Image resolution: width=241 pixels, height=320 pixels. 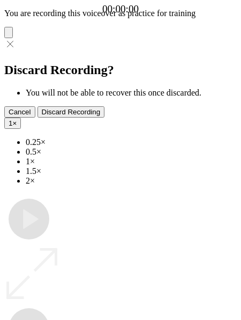 What do you see at coordinates (121, 70) in the screenshot?
I see `h2: Discard Recording?` at bounding box center [121, 70].